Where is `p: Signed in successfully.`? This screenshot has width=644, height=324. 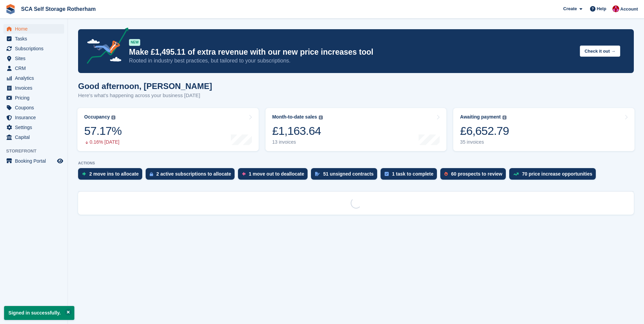
p: Signed in successfully. is located at coordinates (39, 313).